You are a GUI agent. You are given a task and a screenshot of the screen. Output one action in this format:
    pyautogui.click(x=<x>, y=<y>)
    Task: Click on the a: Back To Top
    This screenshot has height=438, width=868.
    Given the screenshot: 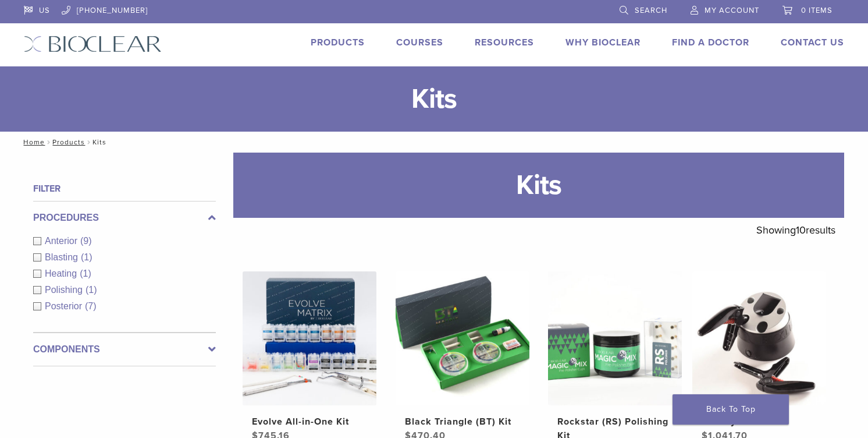 What is the action you would take?
    pyautogui.click(x=731, y=409)
    